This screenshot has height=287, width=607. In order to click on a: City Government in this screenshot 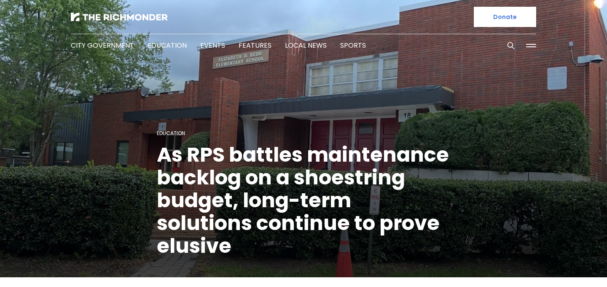, I will do `click(102, 45)`.